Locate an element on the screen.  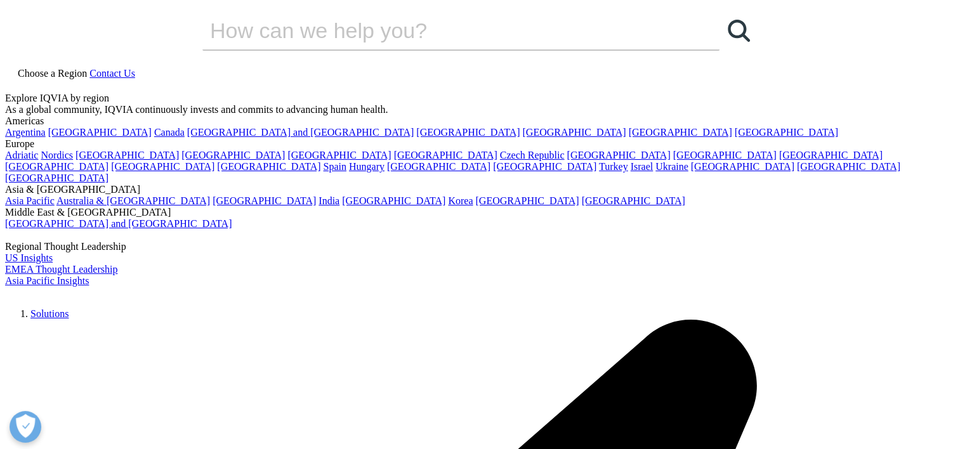
a: India is located at coordinates (329, 201).